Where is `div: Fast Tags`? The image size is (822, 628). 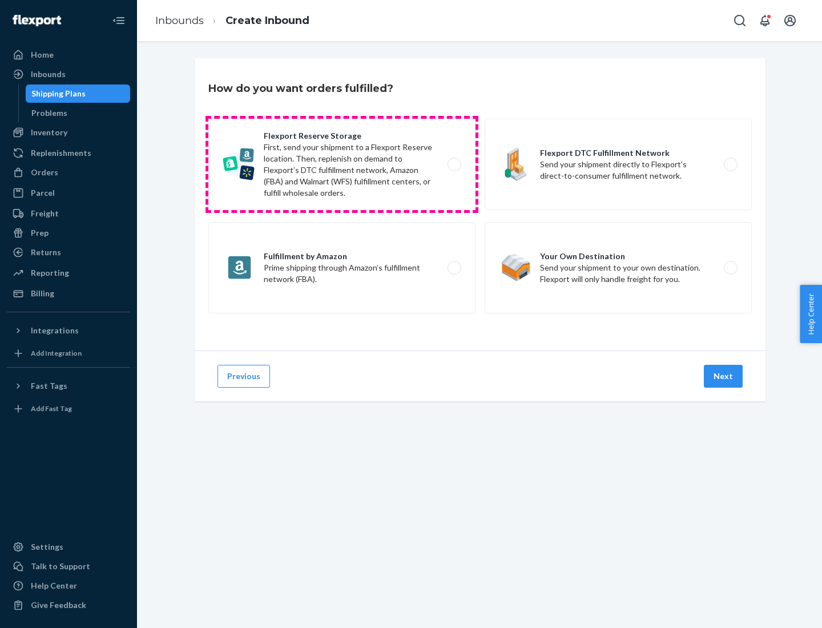
div: Fast Tags is located at coordinates (49, 386).